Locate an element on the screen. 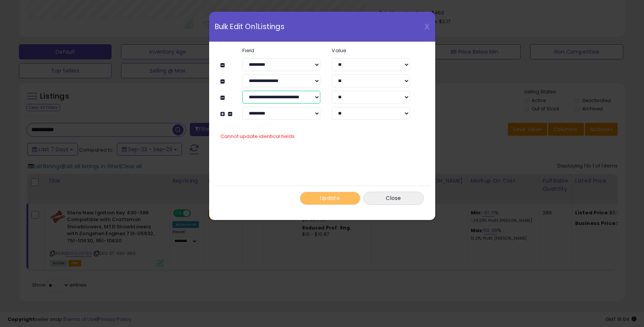  label: Value is located at coordinates (370, 50).